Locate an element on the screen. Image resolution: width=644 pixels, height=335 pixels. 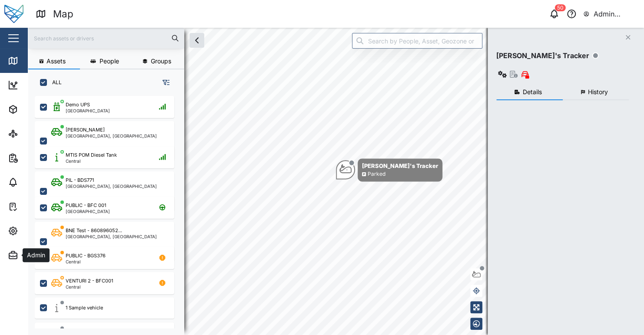
div: PUBLIC - BFC 001 is located at coordinates (85, 205).